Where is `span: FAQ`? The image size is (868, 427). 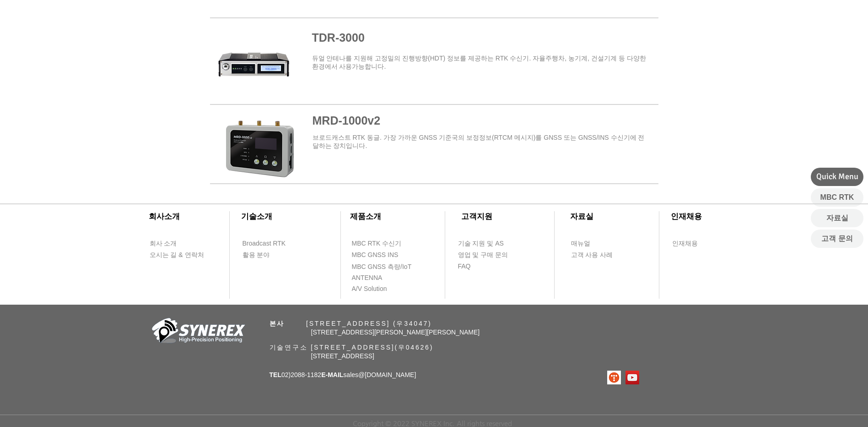 span: FAQ is located at coordinates (465, 267).